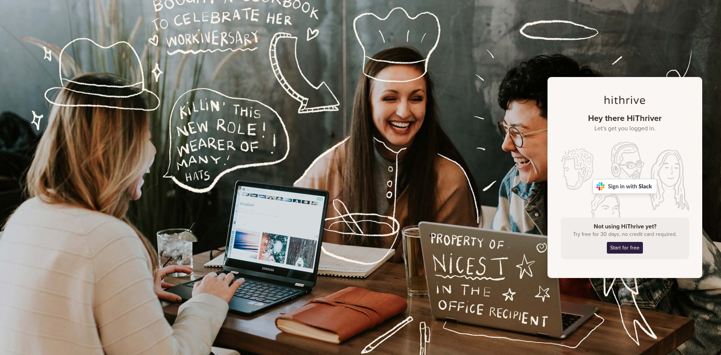 This screenshot has width=721, height=355. Describe the element at coordinates (625, 123) in the screenshot. I see `h1: Hey there HiThriver` at that location.